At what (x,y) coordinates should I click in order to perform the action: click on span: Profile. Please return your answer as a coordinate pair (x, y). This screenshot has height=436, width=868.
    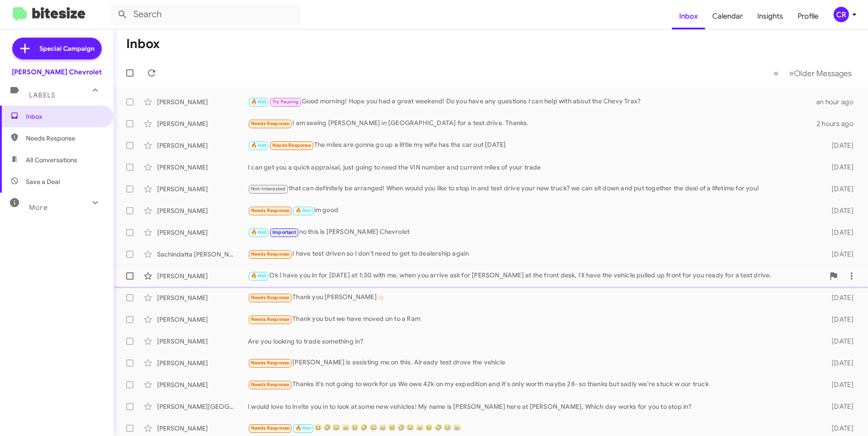
    Looking at the image, I should click on (808, 16).